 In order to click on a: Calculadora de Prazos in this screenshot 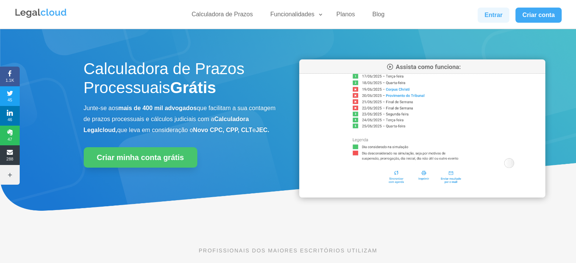, I will do `click(222, 16)`.